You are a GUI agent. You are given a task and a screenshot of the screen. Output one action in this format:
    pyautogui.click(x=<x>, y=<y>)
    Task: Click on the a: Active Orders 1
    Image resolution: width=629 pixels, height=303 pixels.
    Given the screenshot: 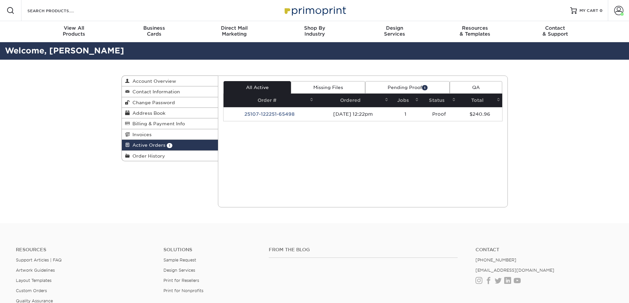 What is the action you would take?
    pyautogui.click(x=170, y=145)
    